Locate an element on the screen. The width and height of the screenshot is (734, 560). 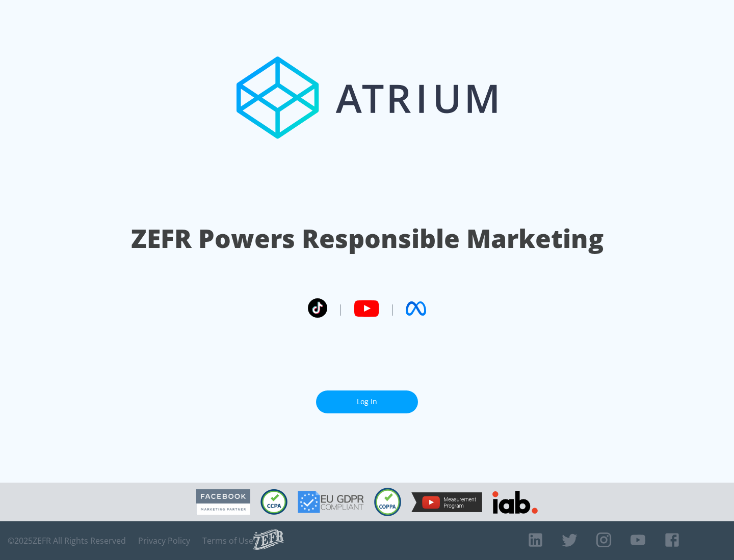
img: YouTube Measurement Program is located at coordinates (446, 502).